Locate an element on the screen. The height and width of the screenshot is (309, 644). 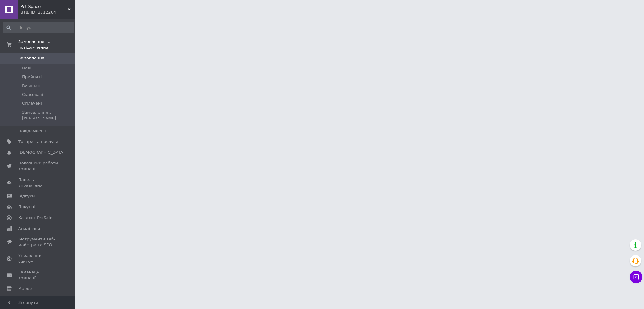
span: Оплачені is located at coordinates (32, 104).